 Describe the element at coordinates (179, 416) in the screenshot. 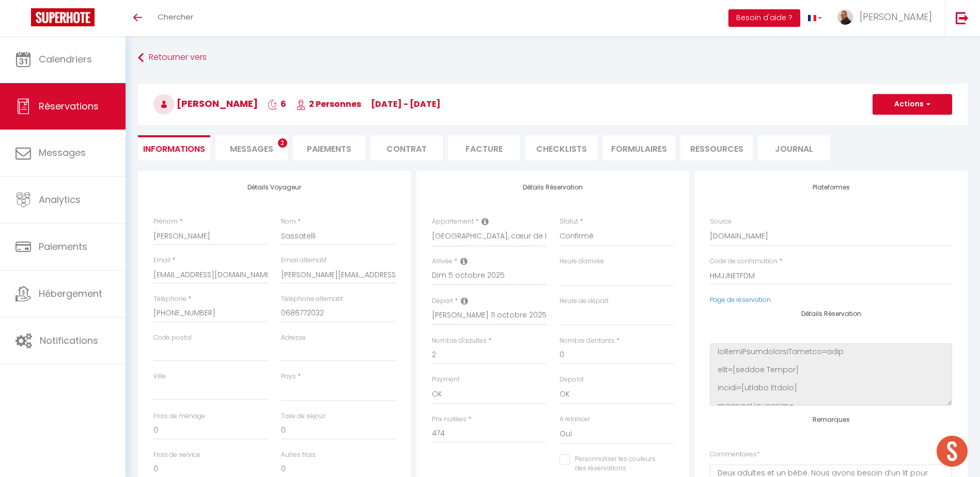

I see `label: Frais de ménage` at that location.